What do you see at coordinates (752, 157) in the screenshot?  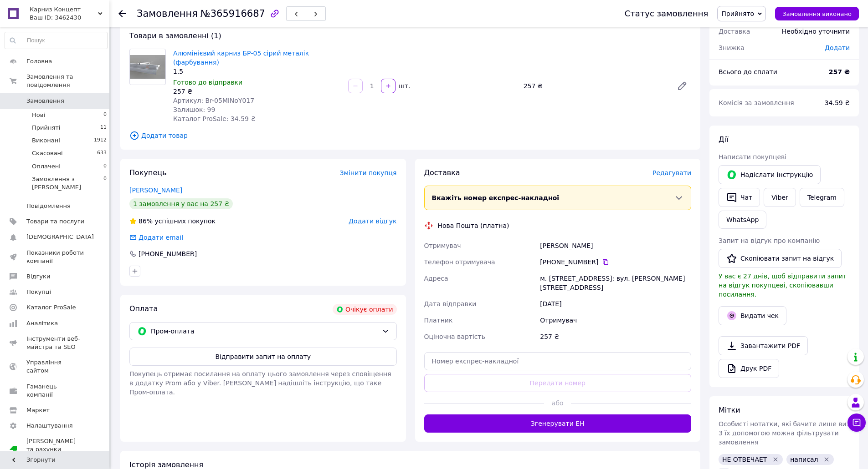 I see `span: Написати покупцеві` at bounding box center [752, 157].